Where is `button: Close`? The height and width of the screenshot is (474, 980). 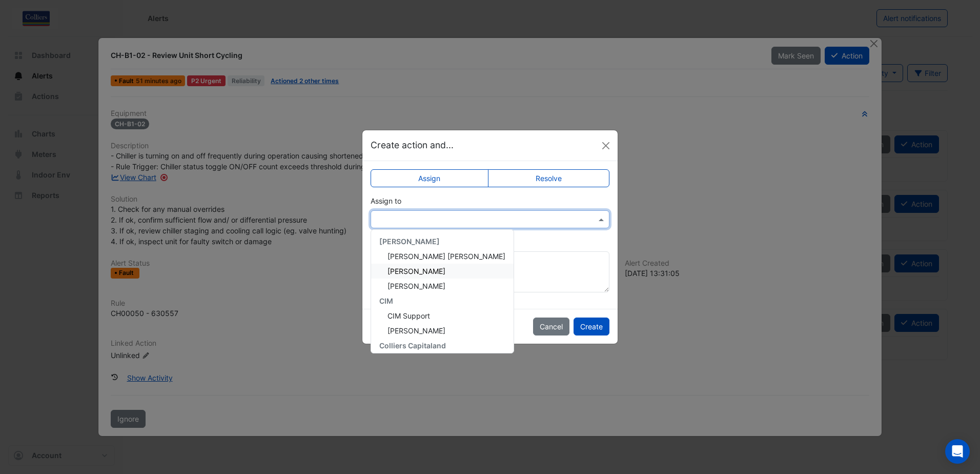 button: Close is located at coordinates (606, 146).